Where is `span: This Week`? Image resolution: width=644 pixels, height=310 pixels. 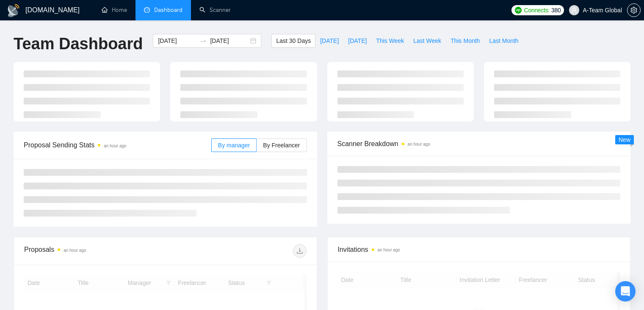
span: This Week is located at coordinates (390, 41).